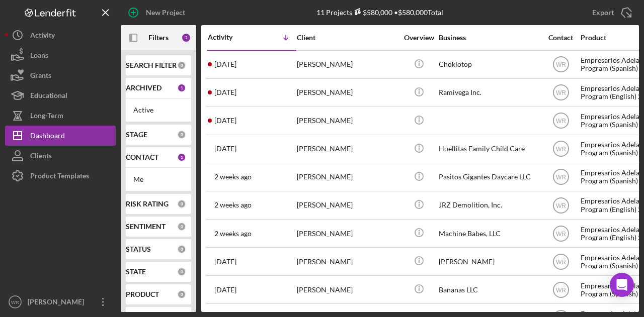 The image size is (644, 317). What do you see at coordinates (60, 35) in the screenshot?
I see `button: Activity` at bounding box center [60, 35].